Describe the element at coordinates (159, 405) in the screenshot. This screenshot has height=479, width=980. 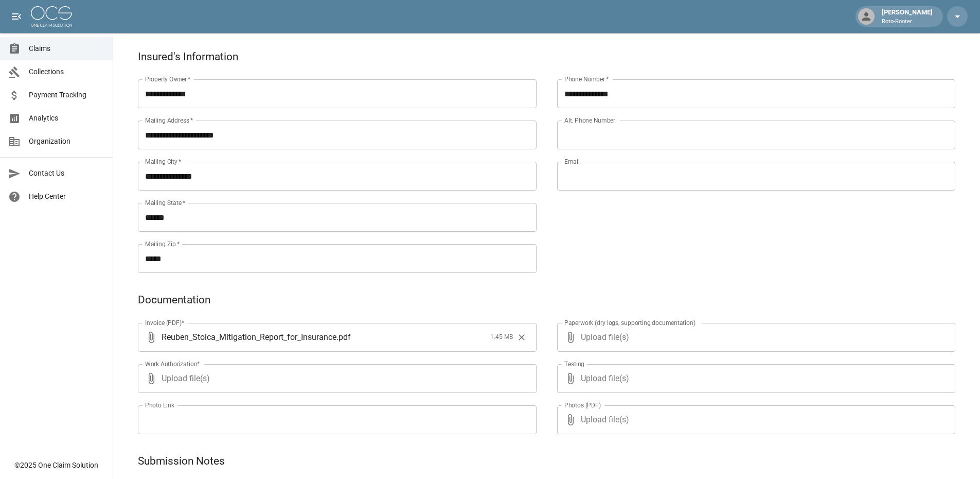
I see `label: Photo Link` at that location.